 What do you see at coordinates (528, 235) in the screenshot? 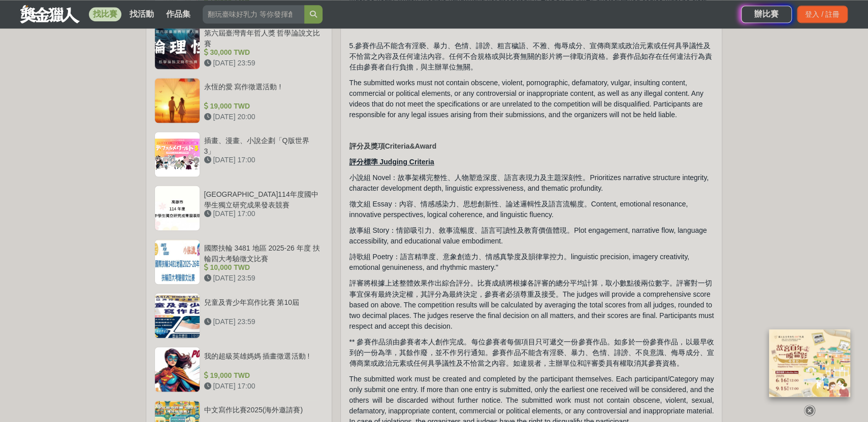
I see `span: 故事組 Story：情節吸引力、敘事流暢度、語言可讀性及教育價值體現。Plot engagement, narrative flow, language accessibility, and e...` at bounding box center [528, 235].